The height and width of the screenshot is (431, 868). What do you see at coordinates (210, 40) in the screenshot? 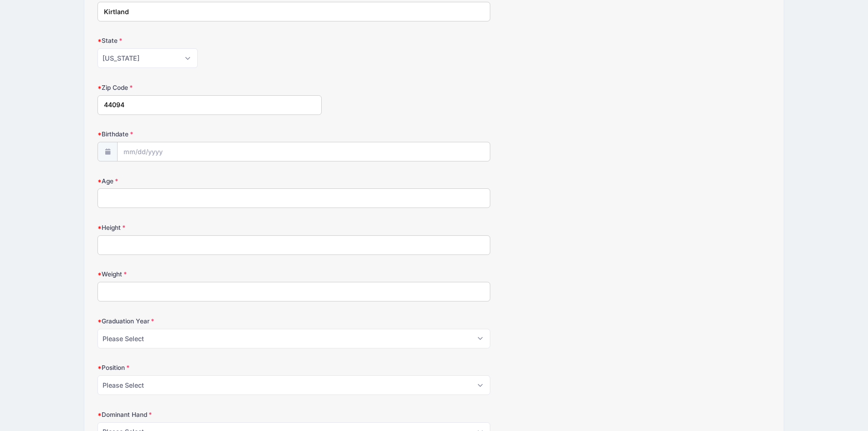
I see `label: State` at bounding box center [210, 40].